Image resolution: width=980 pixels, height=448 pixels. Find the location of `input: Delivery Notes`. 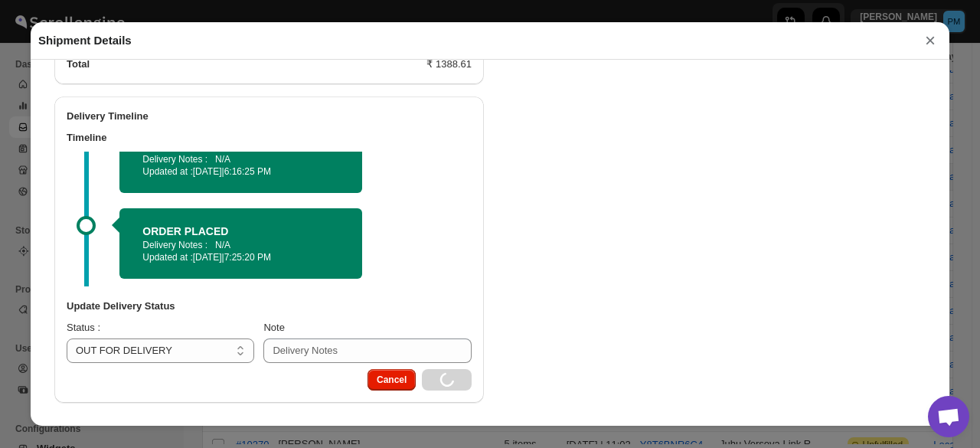

input: Delivery Notes is located at coordinates (367, 351).